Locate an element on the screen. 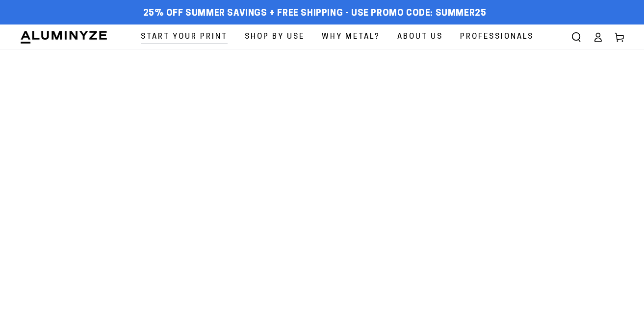 The image size is (644, 319). a: Shop By Use is located at coordinates (275, 37).